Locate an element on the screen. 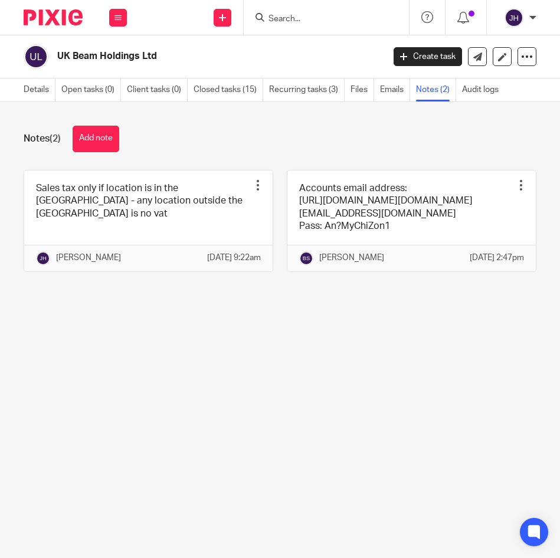 This screenshot has width=560, height=558. a: Create task is located at coordinates (428, 57).